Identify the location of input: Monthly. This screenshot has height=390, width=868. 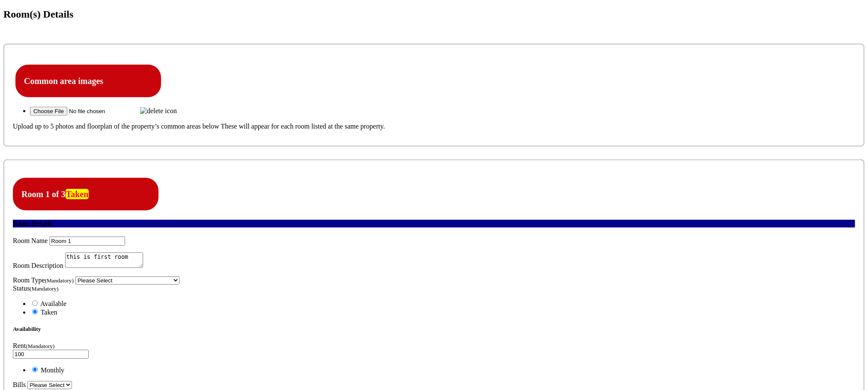
(35, 369).